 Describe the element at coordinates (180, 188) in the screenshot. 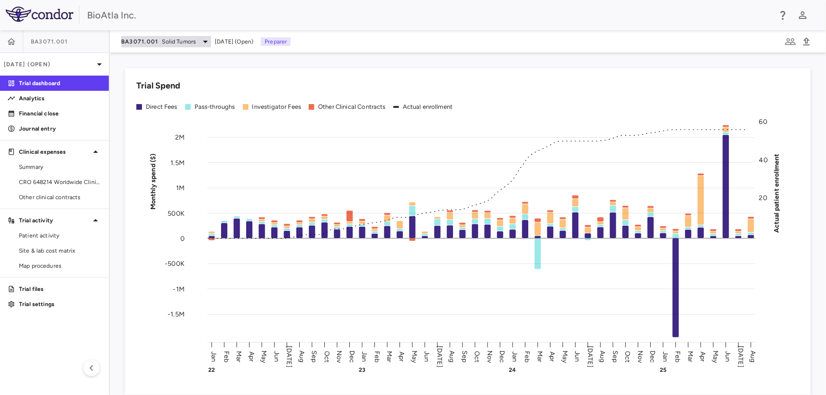

I see `tspan: 1M` at that location.